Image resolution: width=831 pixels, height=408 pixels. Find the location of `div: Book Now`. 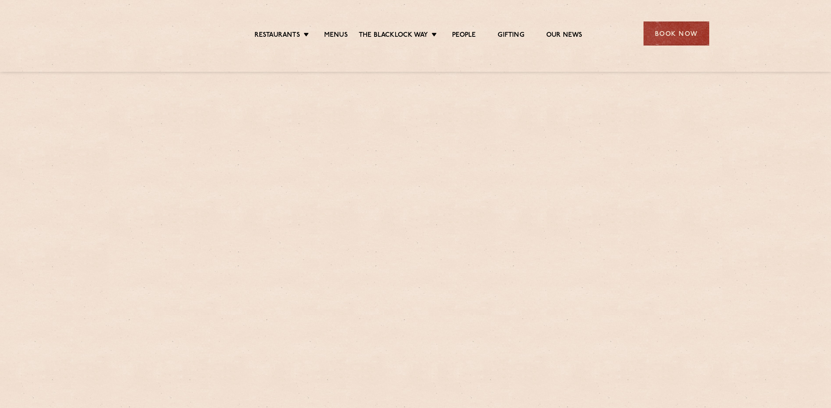

div: Book Now is located at coordinates (676, 33).